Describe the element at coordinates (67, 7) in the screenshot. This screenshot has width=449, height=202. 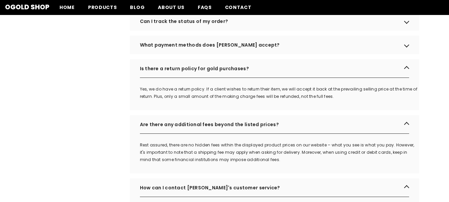
I see `span: Home` at that location.